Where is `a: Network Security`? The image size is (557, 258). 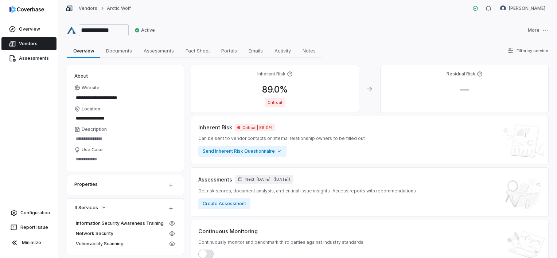
a: Network Security is located at coordinates (120, 234).